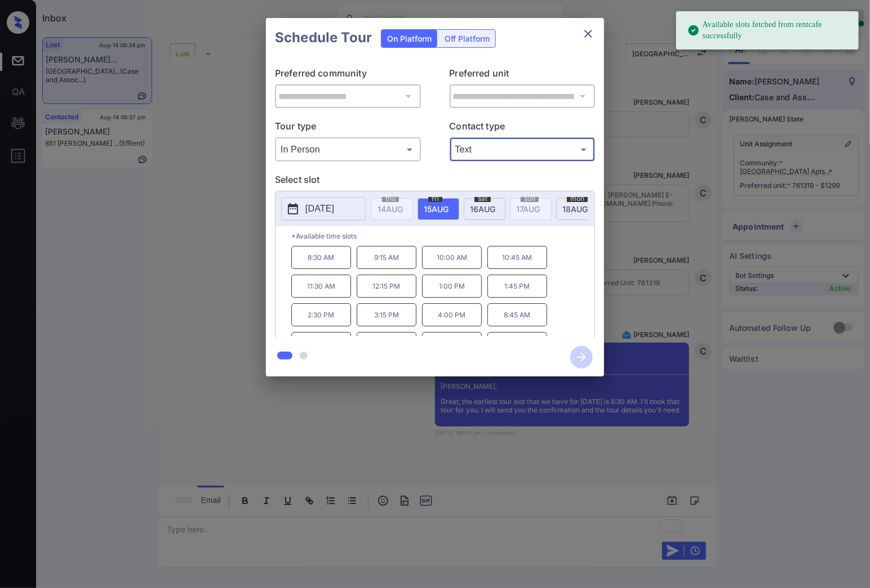 The width and height of the screenshot is (870, 588). What do you see at coordinates (347, 149) in the screenshot?
I see `div: In Person` at bounding box center [347, 149].